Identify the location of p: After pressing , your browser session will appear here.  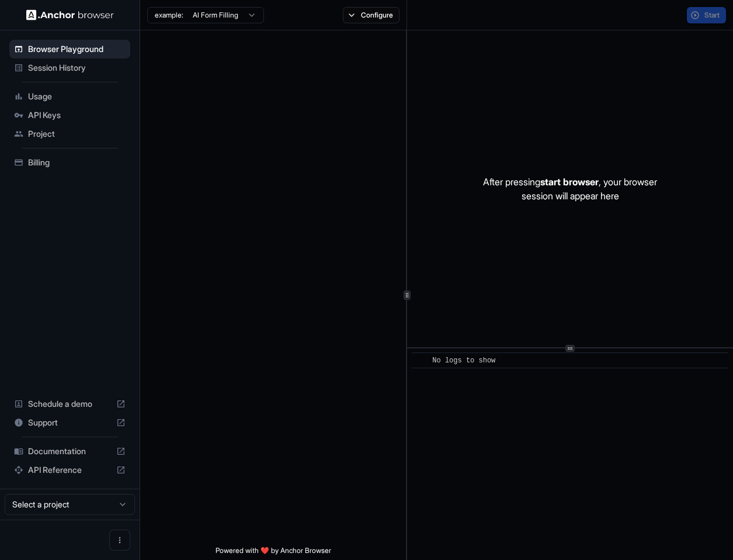
(570, 189).